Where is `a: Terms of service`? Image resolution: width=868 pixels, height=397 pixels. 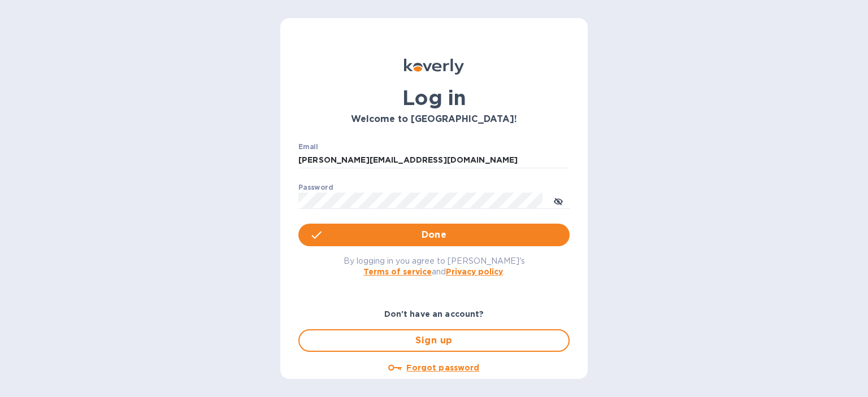
a: Terms of service is located at coordinates (397, 272).